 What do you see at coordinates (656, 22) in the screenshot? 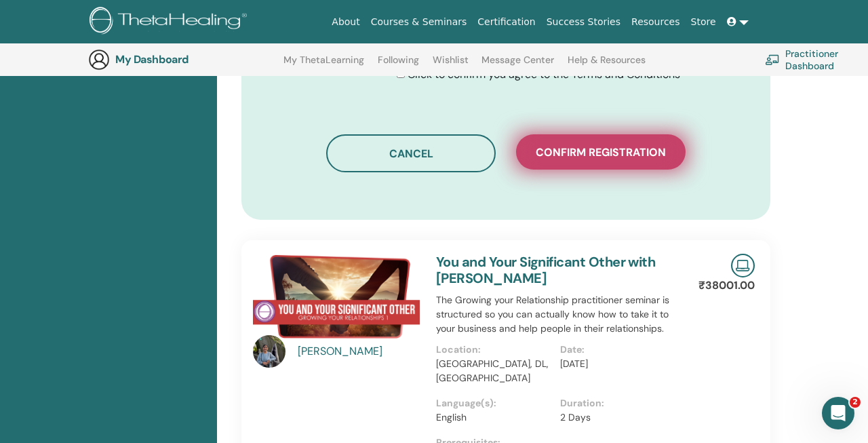
I see `a: Resources` at bounding box center [656, 22].